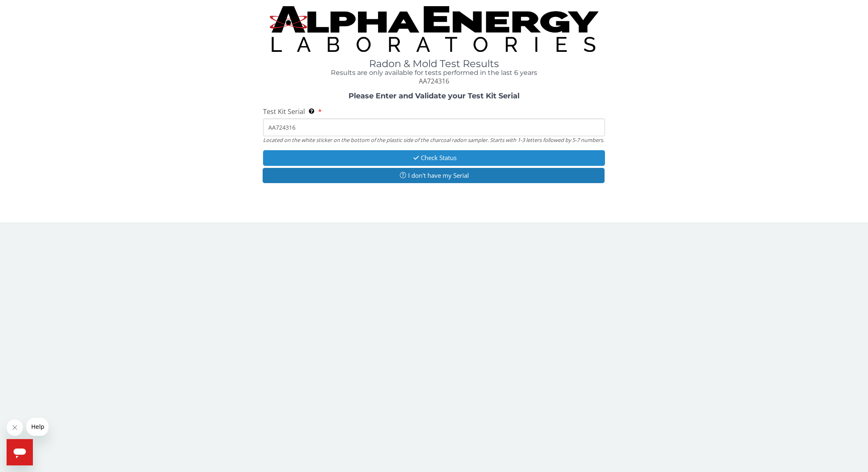  Describe the element at coordinates (434, 29) in the screenshot. I see `img: TightCrop.jpg` at that location.